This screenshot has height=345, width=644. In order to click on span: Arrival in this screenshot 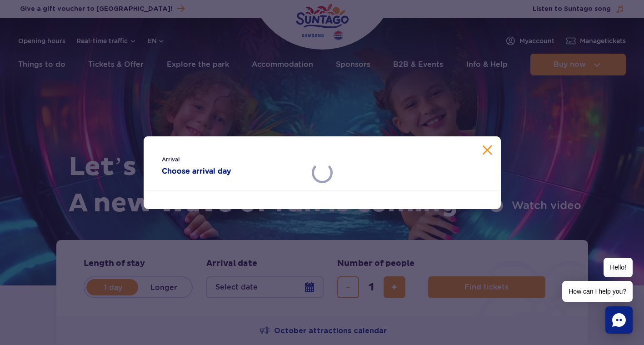, I will do `click(233, 159)`.